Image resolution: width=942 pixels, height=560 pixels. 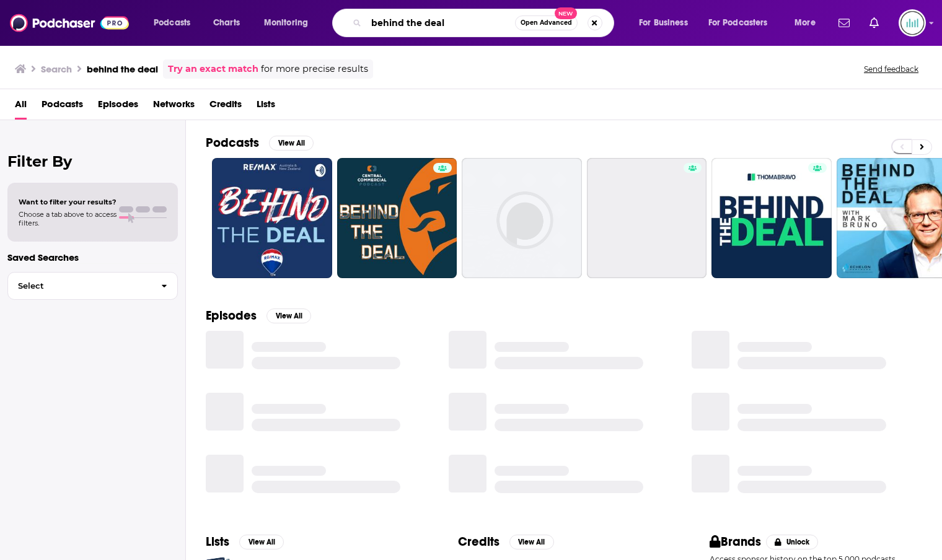 What do you see at coordinates (225, 107) in the screenshot?
I see `span: Credits` at bounding box center [225, 107].